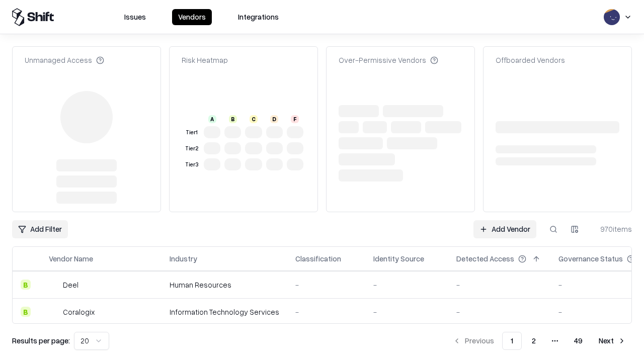 The height and width of the screenshot is (362, 644). I want to click on div: Tier 2, so click(191, 149).